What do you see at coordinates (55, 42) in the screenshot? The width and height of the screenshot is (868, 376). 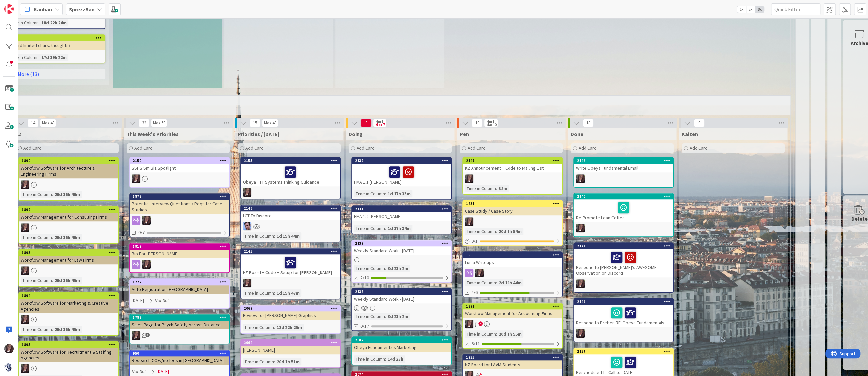 I see `div: 2073A3 card limited chars: thoughts?` at bounding box center [55, 42].